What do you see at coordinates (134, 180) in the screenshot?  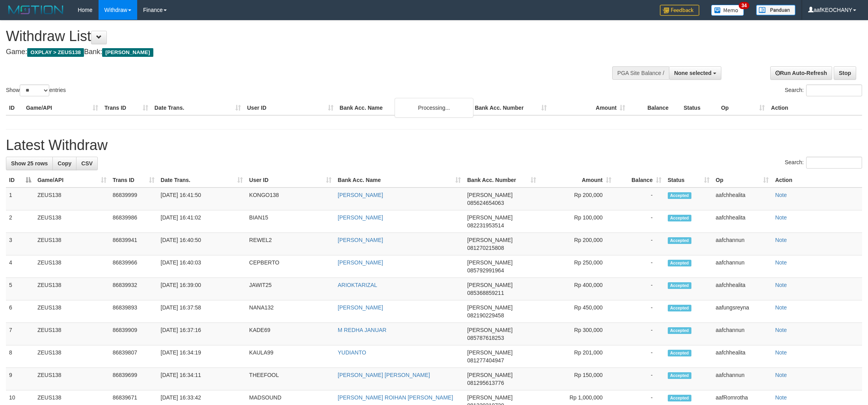 I see `th: Trans ID: activate to sort column ascending` at bounding box center [134, 180].